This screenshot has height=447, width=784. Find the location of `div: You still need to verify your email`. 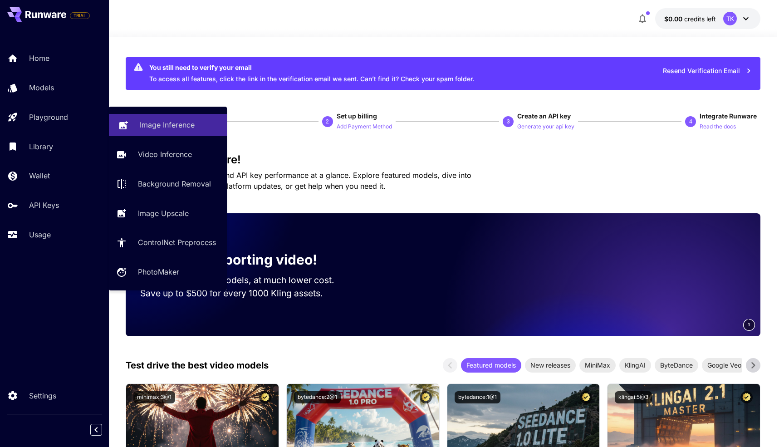

div: You still need to verify your email is located at coordinates (312, 67).